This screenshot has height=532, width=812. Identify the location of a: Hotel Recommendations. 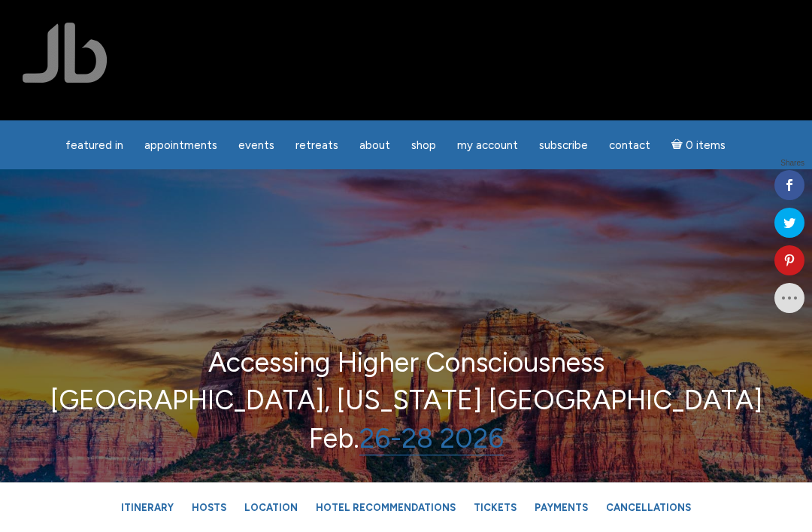
(386, 507).